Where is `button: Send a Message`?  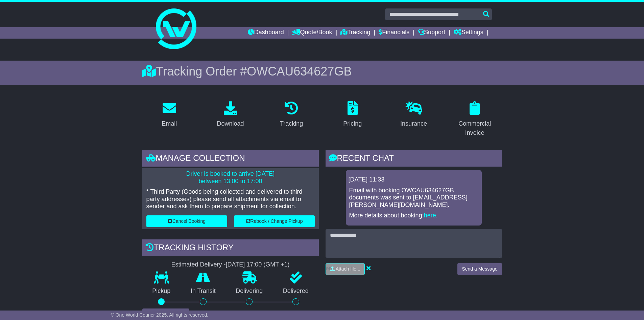 button: Send a Message is located at coordinates (479, 269).